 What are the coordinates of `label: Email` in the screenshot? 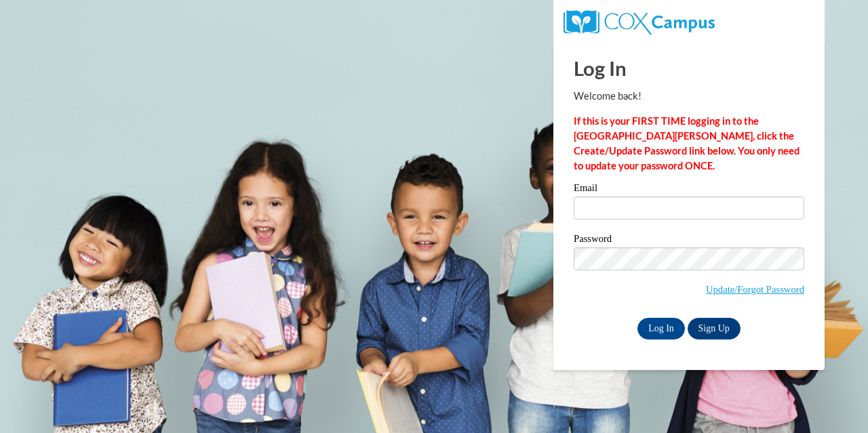 It's located at (689, 190).